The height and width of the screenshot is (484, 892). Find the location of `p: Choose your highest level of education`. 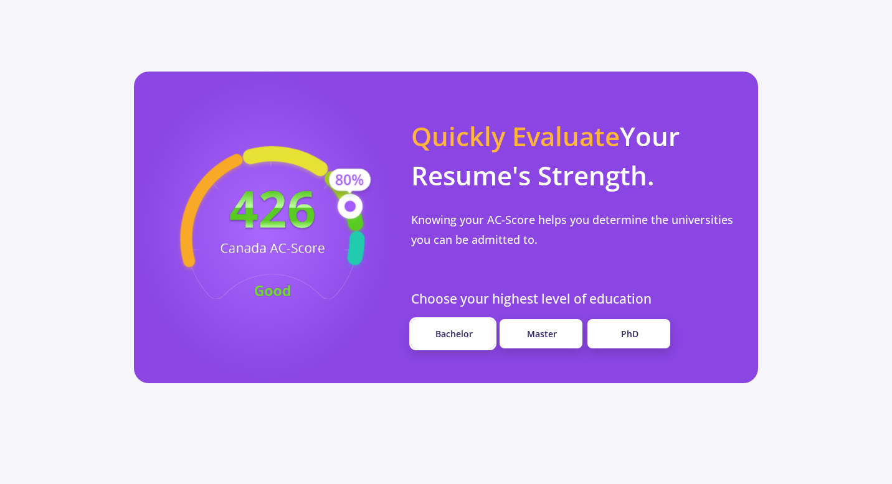

p: Choose your highest level of education is located at coordinates (577, 300).